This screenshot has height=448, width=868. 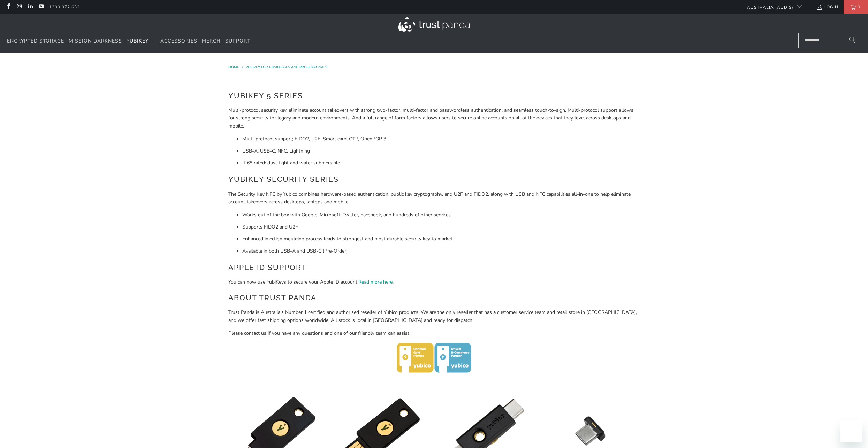 I want to click on span: YubiKey for Businesses and Professionals, so click(x=286, y=67).